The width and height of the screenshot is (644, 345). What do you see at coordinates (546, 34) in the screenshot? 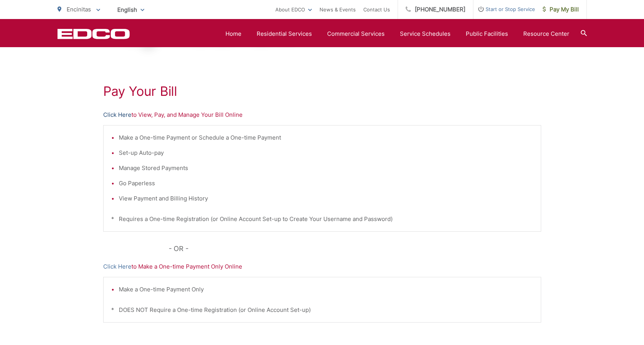
I see `a: Resource Center` at bounding box center [546, 34].